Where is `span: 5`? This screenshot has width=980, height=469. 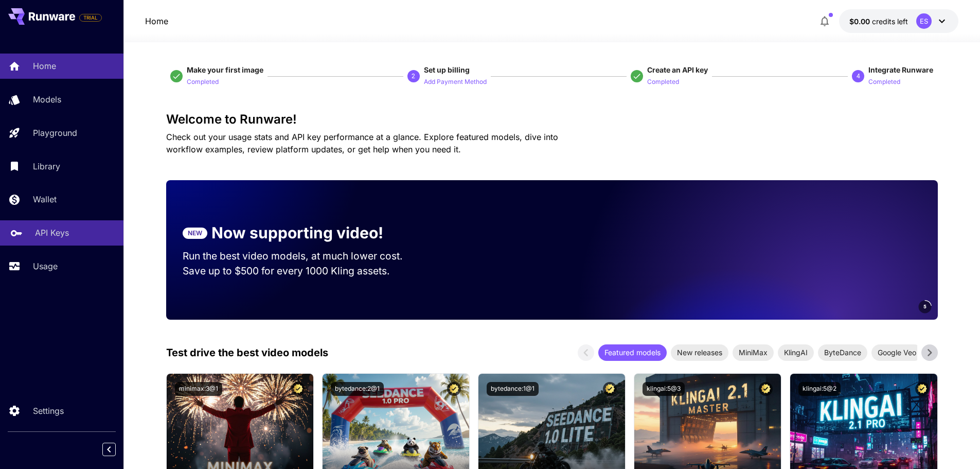
span: 5 is located at coordinates (925, 306).